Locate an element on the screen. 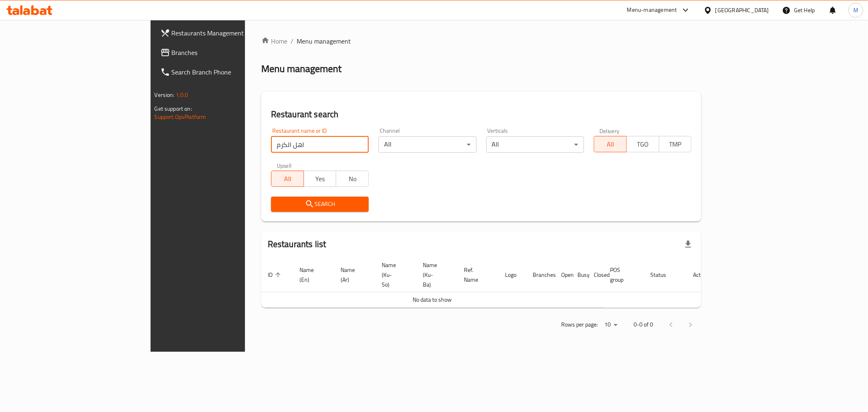 The width and height of the screenshot is (868, 412). h2: Menu management is located at coordinates (301, 68).